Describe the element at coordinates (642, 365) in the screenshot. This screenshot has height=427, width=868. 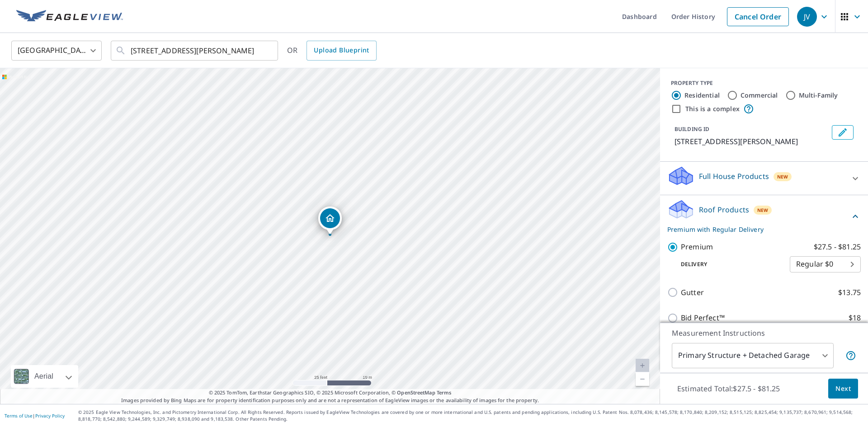
I see `a: Current Level 20, Zoom In Disabled` at that location.